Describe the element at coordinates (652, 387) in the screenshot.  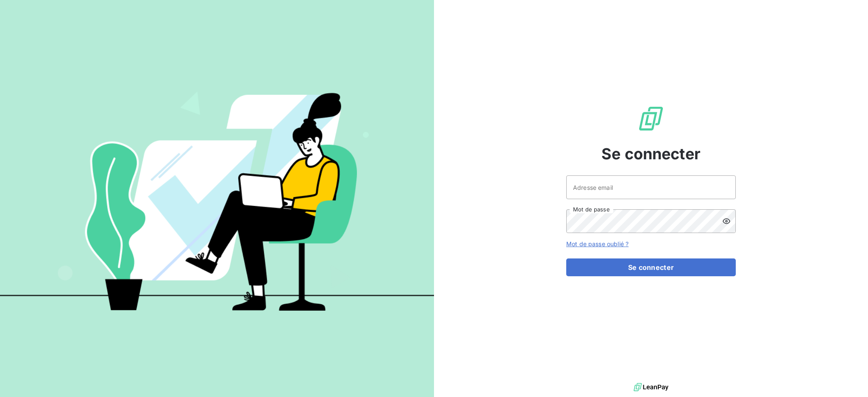
I see `img: logo` at that location.